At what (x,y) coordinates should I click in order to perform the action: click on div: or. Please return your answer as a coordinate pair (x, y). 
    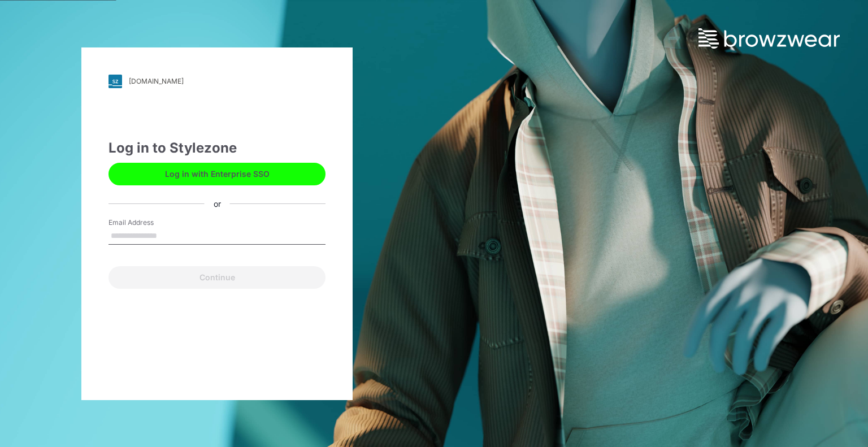
    Looking at the image, I should click on (217, 203).